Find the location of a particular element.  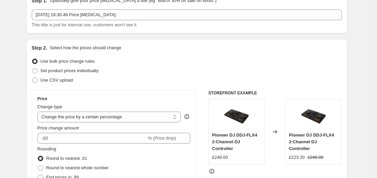

span: Round to nearest whole number is located at coordinates (77, 168).